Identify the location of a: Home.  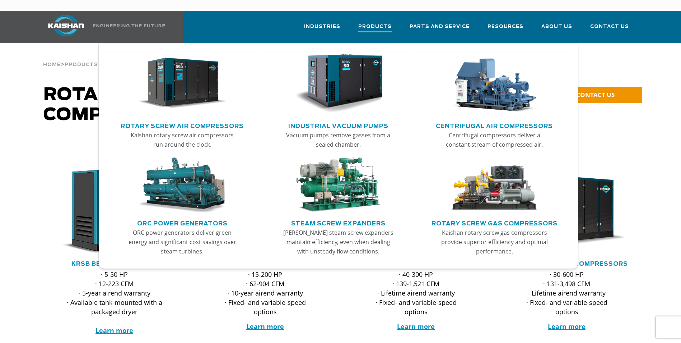
(52, 64).